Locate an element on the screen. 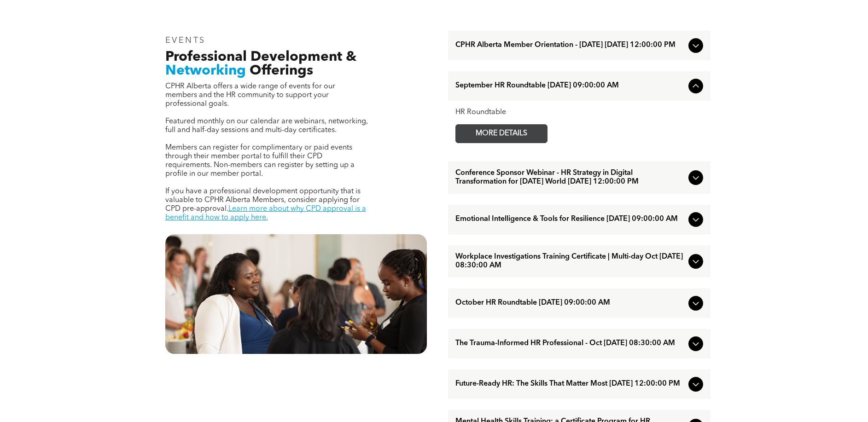 The height and width of the screenshot is (422, 868). span: Members can register for complimentary or paid events through their member portal to fulfill thei... is located at coordinates (260, 161).